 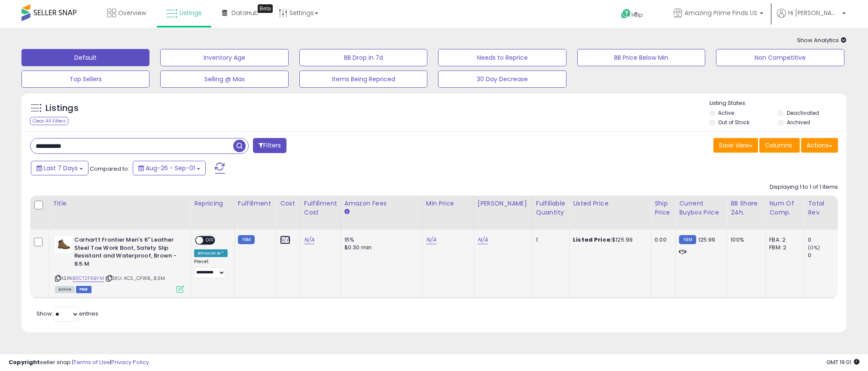 What do you see at coordinates (91, 362) in the screenshot?
I see `a: Terms of Use` at bounding box center [91, 362].